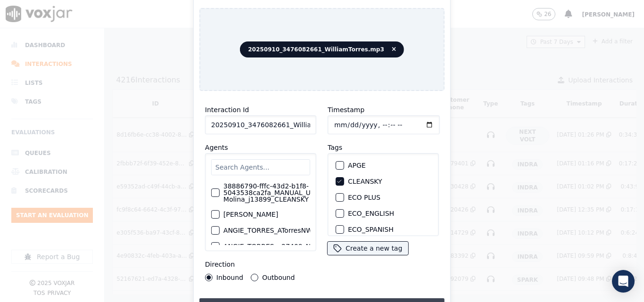 The image size is (644, 302). I want to click on button: Create a new tag, so click(368, 248).